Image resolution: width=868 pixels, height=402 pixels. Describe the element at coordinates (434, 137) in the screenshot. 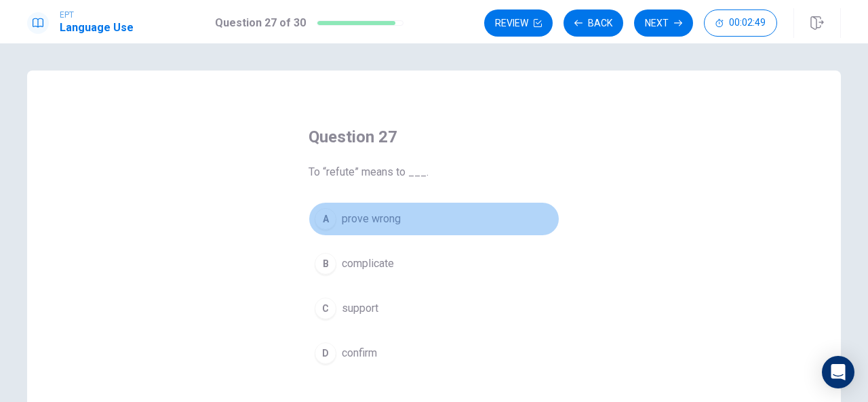

I see `h4: Question 27` at that location.